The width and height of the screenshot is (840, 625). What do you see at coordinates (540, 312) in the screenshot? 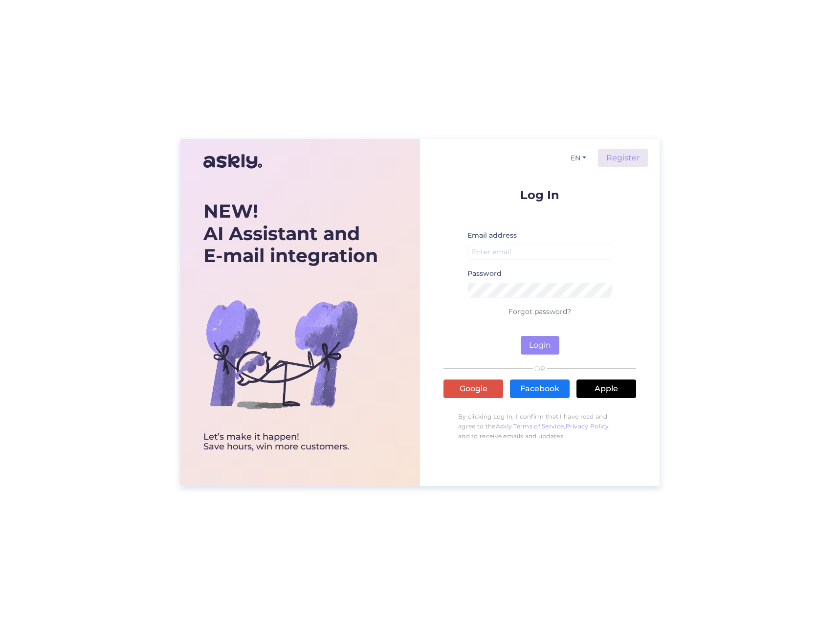
I see `a: Forgot password?` at bounding box center [540, 312].